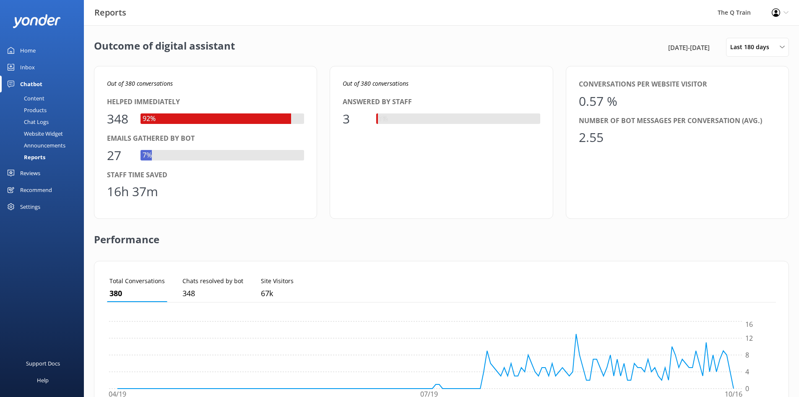 The image size is (799, 397). I want to click on img: yonder-white-logo.png, so click(37, 21).